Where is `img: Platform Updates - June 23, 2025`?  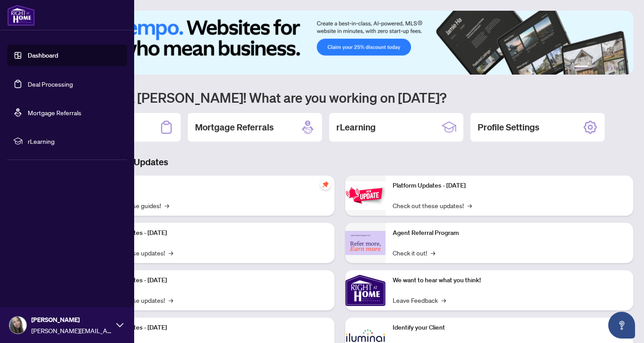 img: Platform Updates - June 23, 2025 is located at coordinates (366, 196).